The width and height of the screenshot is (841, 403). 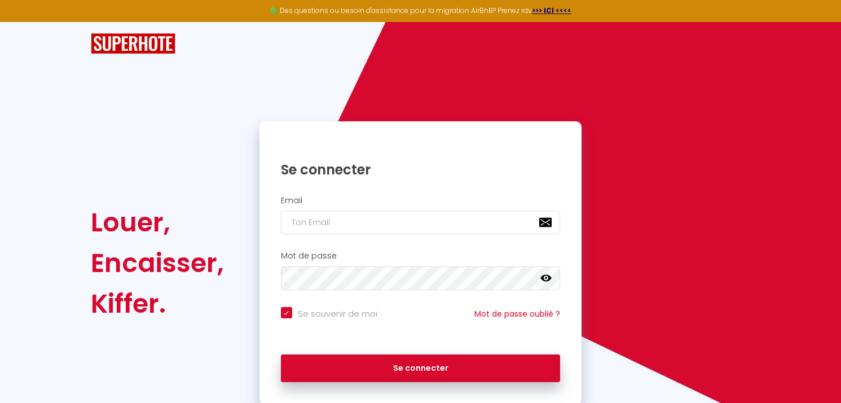 I want to click on img: SuperHote logo, so click(x=133, y=43).